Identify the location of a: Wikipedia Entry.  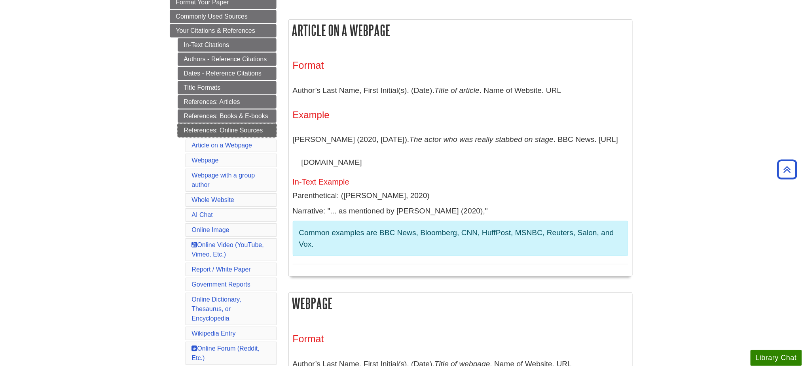
(214, 333).